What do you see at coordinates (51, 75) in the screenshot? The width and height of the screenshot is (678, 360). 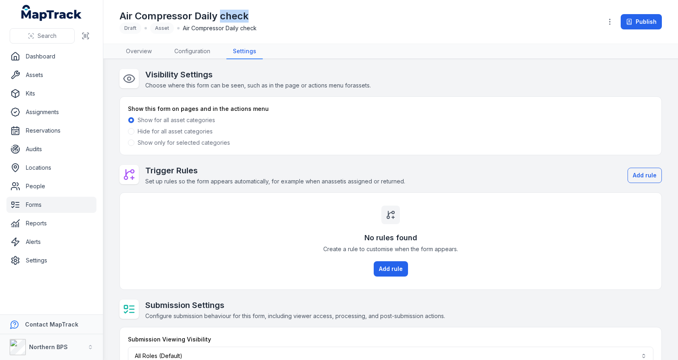 I see `a: Assets` at bounding box center [51, 75].